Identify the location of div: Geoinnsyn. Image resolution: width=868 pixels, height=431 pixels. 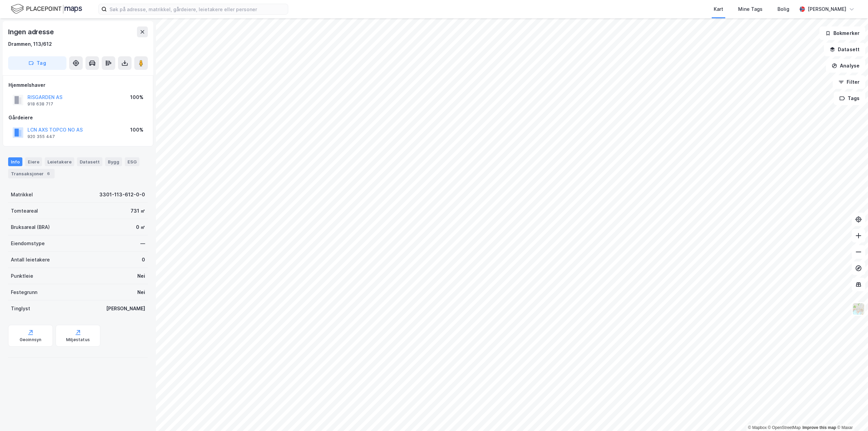
(31, 340).